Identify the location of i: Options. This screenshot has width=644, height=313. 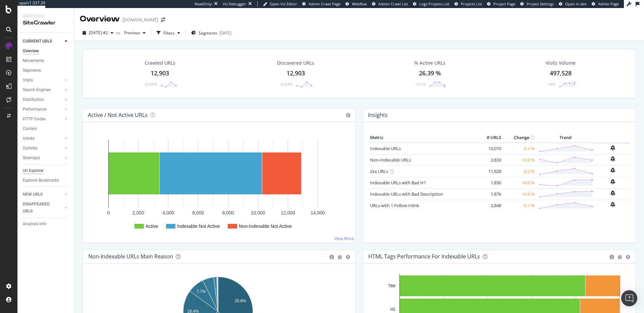
(348, 115).